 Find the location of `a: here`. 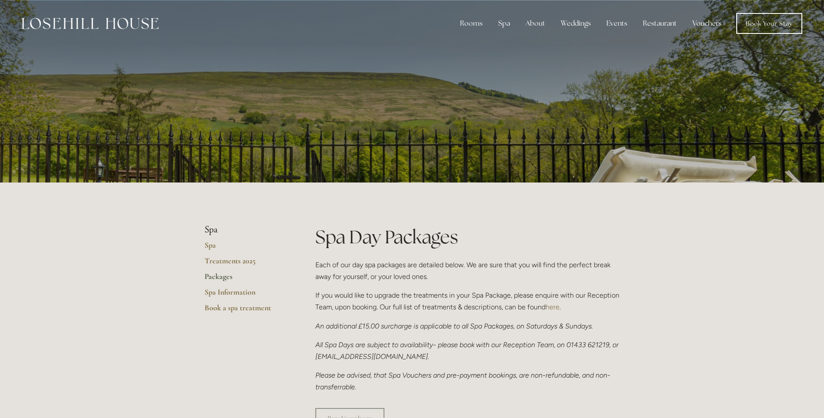

a: here is located at coordinates (553, 307).